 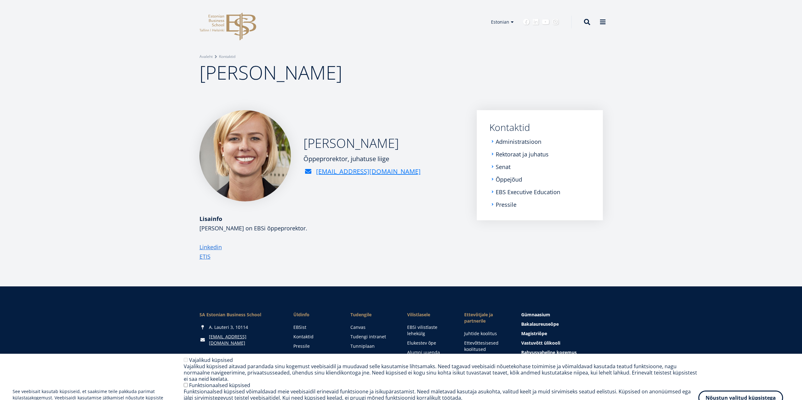 I want to click on span: Üldinfo, so click(x=315, y=315).